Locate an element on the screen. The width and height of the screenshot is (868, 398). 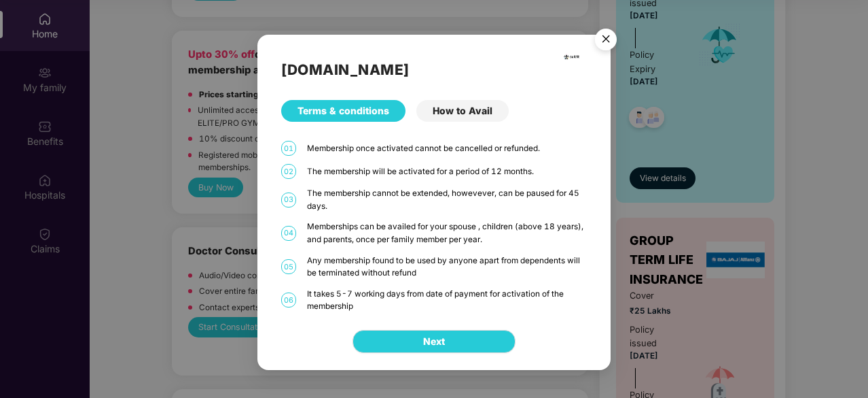
span: 04 is located at coordinates (289, 233).